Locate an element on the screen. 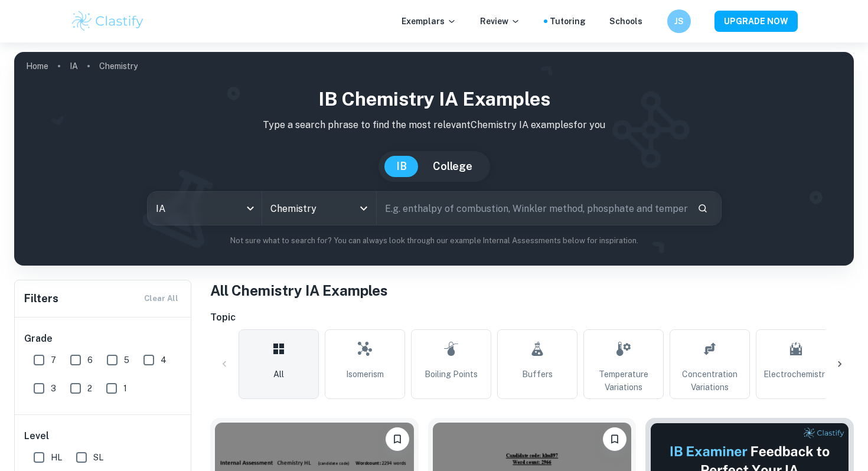 The width and height of the screenshot is (868, 471). span: Buffers is located at coordinates (538, 374).